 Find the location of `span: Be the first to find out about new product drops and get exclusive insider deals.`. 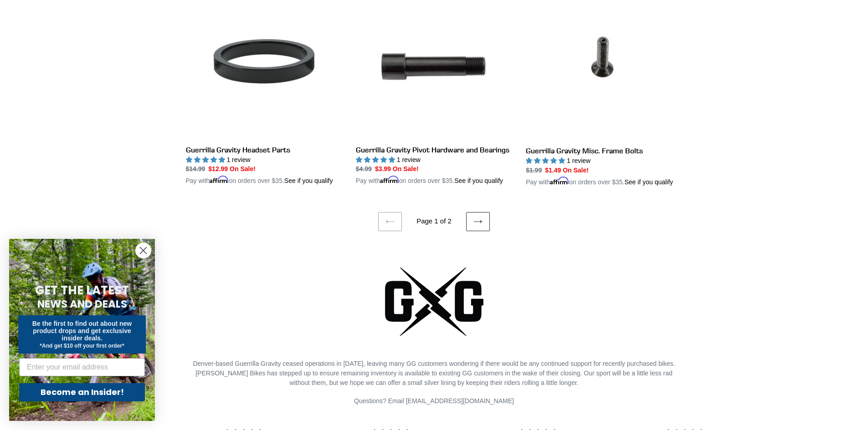

span: Be the first to find out about new product drops and get exclusive insider deals. is located at coordinates (81, 331).